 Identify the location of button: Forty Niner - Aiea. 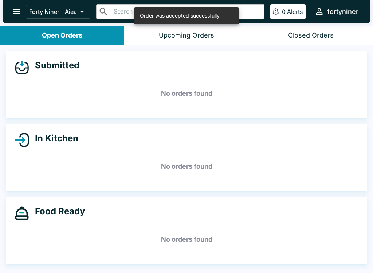
(58, 12).